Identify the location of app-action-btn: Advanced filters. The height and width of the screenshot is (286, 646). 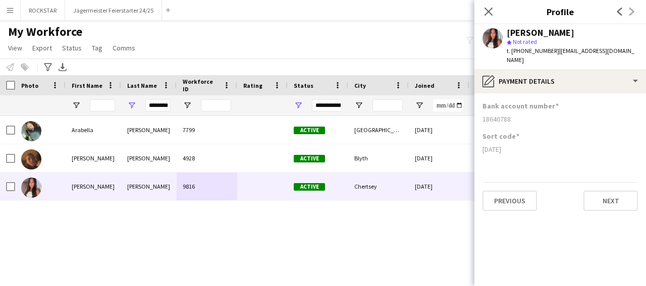
(48, 67).